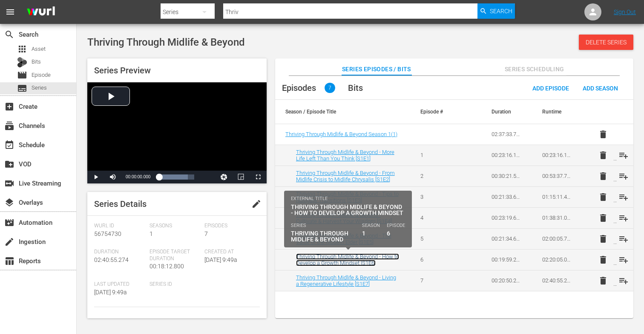 Image resolution: width=644 pixels, height=334 pixels. I want to click on th: Season / Episode Title, so click(343, 112).